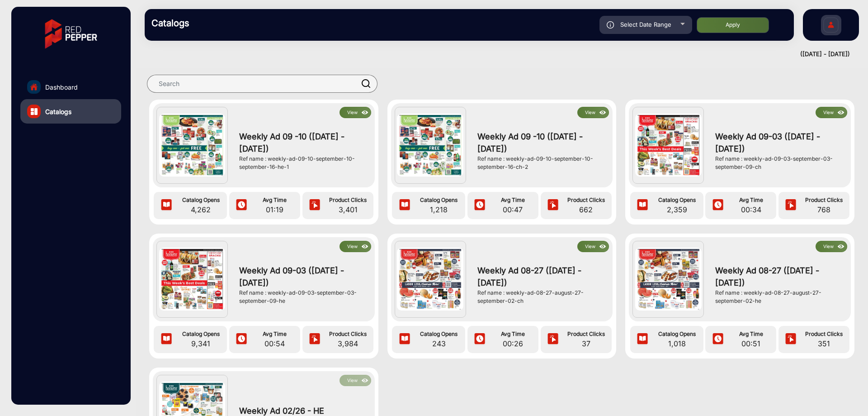  What do you see at coordinates (734, 25) in the screenshot?
I see `button: Apply` at bounding box center [734, 25].